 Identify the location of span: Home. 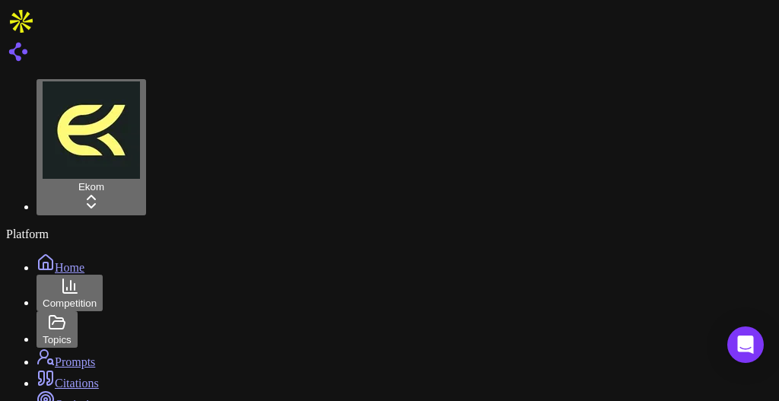
(69, 267).